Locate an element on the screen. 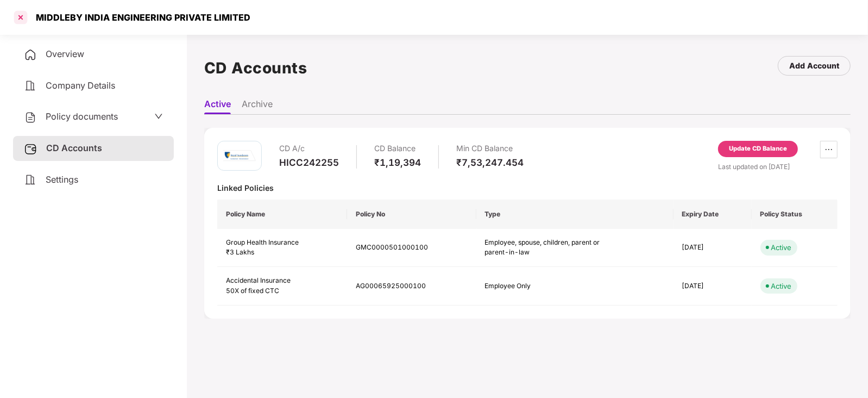 This screenshot has height=398, width=868. div: Min CD Balance is located at coordinates (490, 148).